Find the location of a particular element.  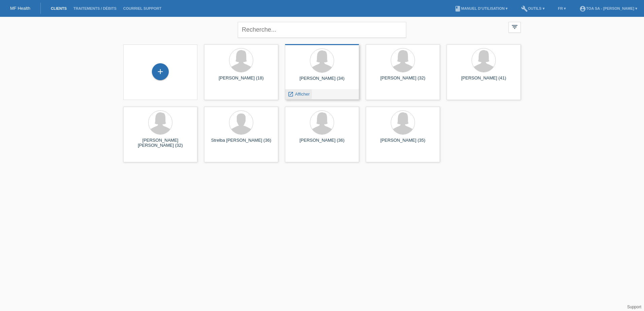

a: FR ▾ is located at coordinates (562, 9).